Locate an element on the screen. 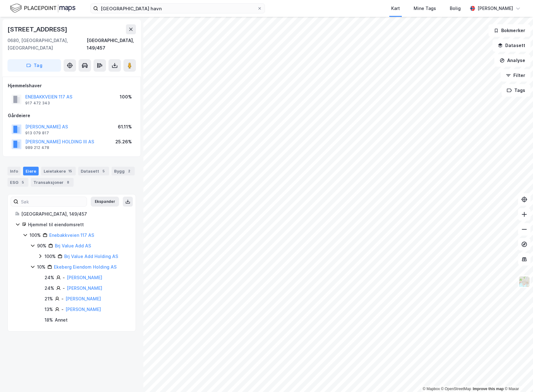 This screenshot has width=533, height=392. div: Kart is located at coordinates (395, 8).